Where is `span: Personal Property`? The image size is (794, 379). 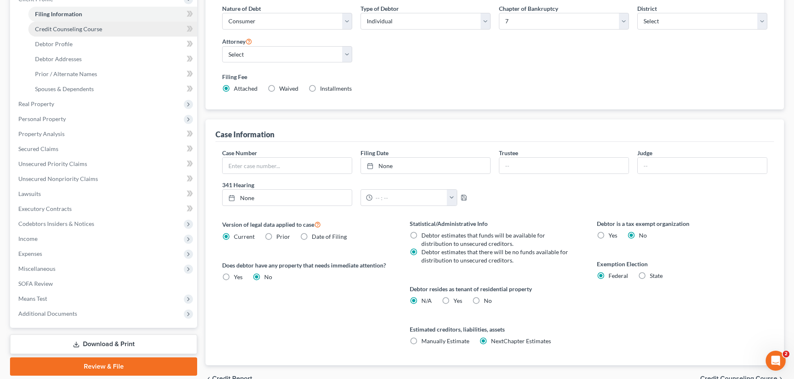
span: Personal Property is located at coordinates (42, 119).